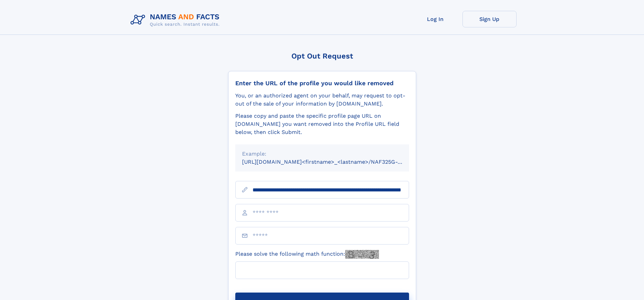  I want to click on a: Log In, so click(435, 19).